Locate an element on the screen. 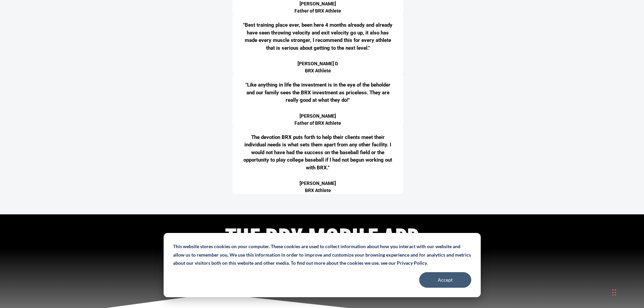  button: Accept is located at coordinates (445, 279).